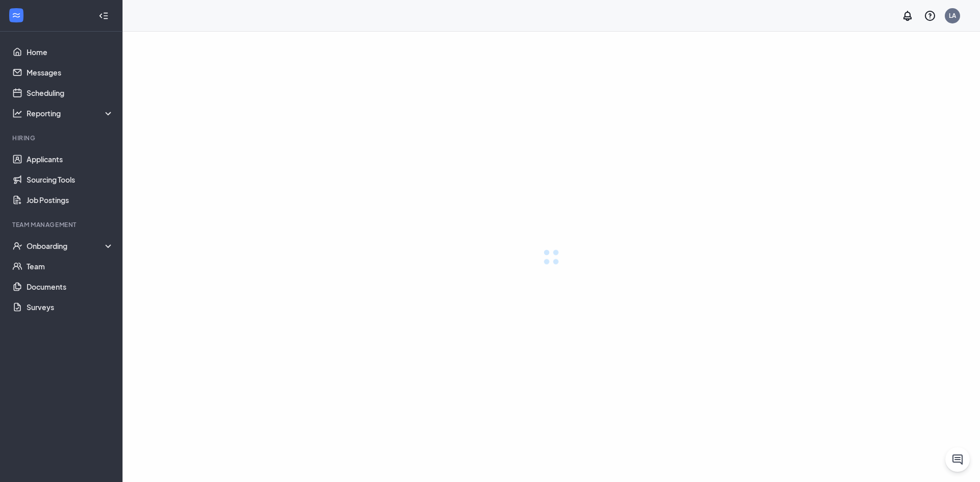 This screenshot has width=980, height=482. What do you see at coordinates (70, 72) in the screenshot?
I see `a: Messages` at bounding box center [70, 72].